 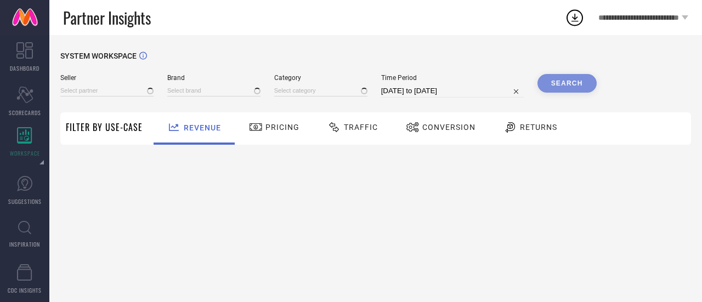 What do you see at coordinates (104, 127) in the screenshot?
I see `span: Filter By Use-Case` at bounding box center [104, 127].